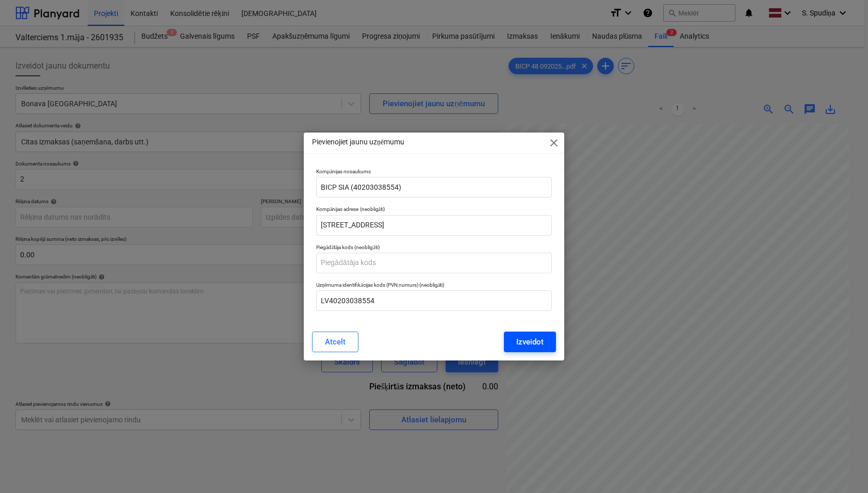 This screenshot has width=868, height=493. I want to click on p: Kompānijas adrese (neobligāti), so click(434, 210).